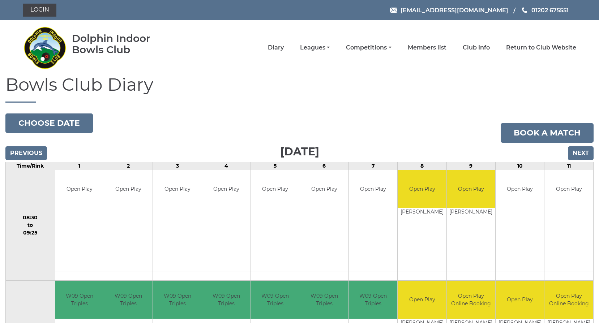 The image size is (599, 323). I want to click on td: 2, so click(128, 166).